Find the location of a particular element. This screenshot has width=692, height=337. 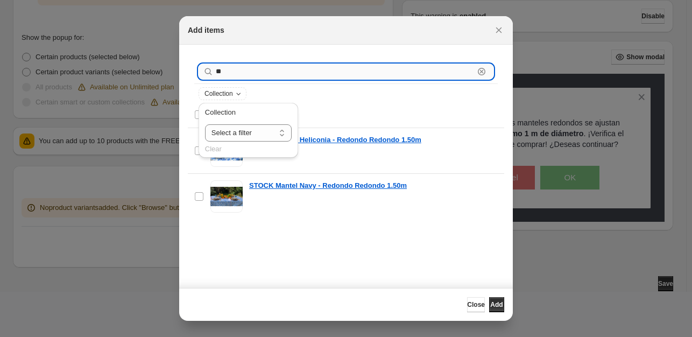

p: STOCK Mantel Navy - Redondo Redondo 1.50m is located at coordinates (328, 186).